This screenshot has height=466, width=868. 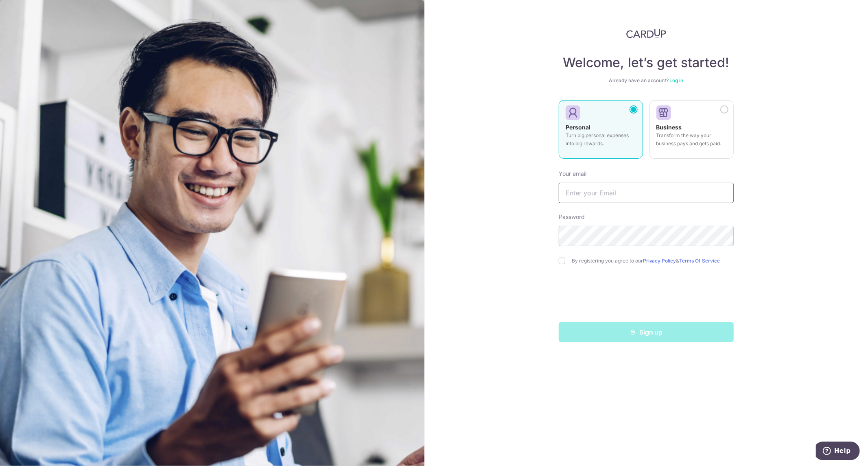 I want to click on img: CardUp Logo, so click(x=646, y=33).